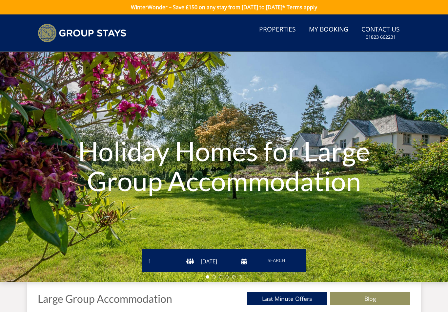  Describe the element at coordinates (287, 298) in the screenshot. I see `a: Last Minute Offers` at that location.